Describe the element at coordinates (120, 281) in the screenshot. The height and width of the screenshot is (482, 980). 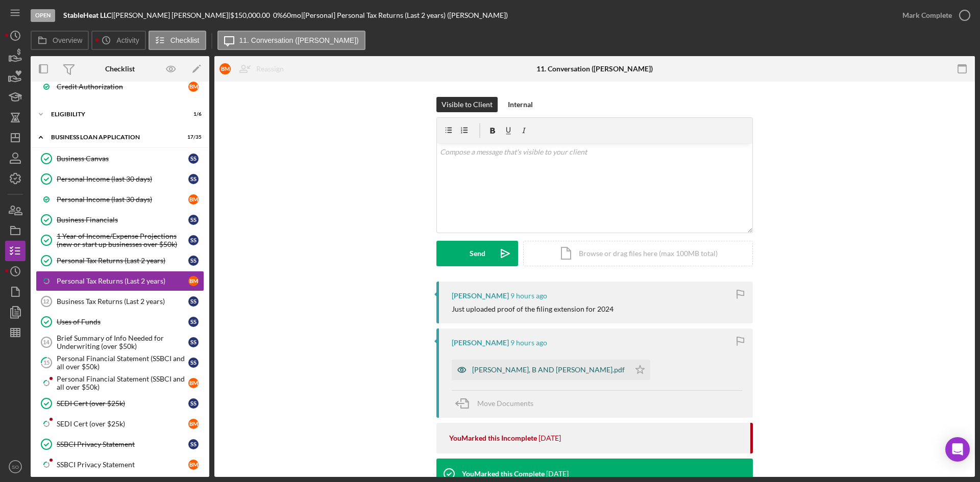
I see `a: Personal Tax Returns (Last 2 years)BM` at that location.